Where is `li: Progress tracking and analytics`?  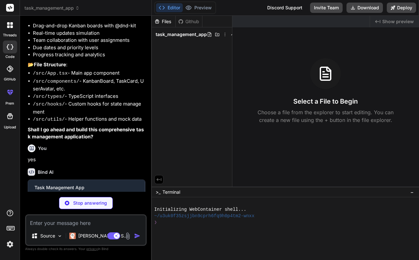
li: Progress tracking and analytics is located at coordinates (89, 55).